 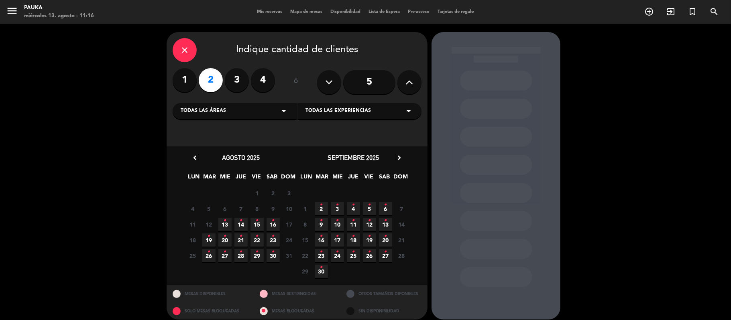 I want to click on span: SAB, so click(x=272, y=179).